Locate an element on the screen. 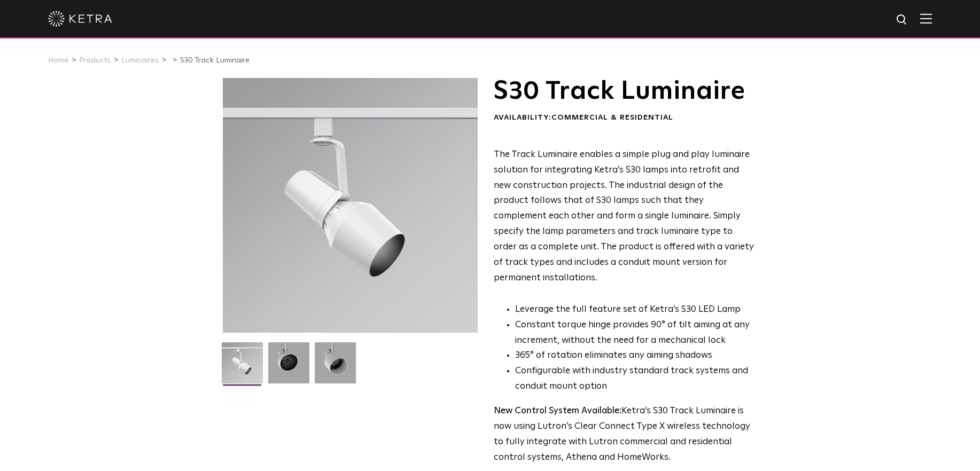 The width and height of the screenshot is (980, 471). span: Commercial & Residential is located at coordinates (613, 117).